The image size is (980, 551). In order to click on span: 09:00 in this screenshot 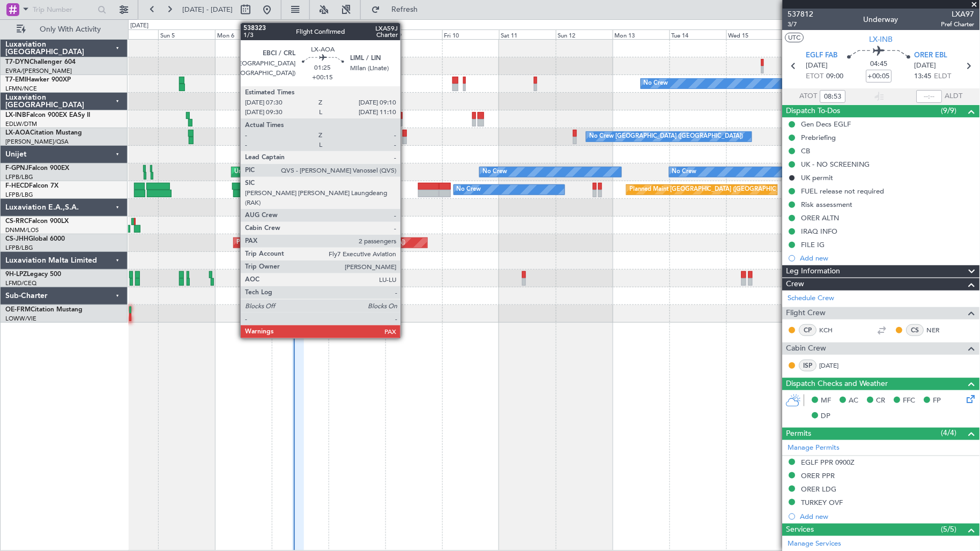, I will do `click(835, 76)`.